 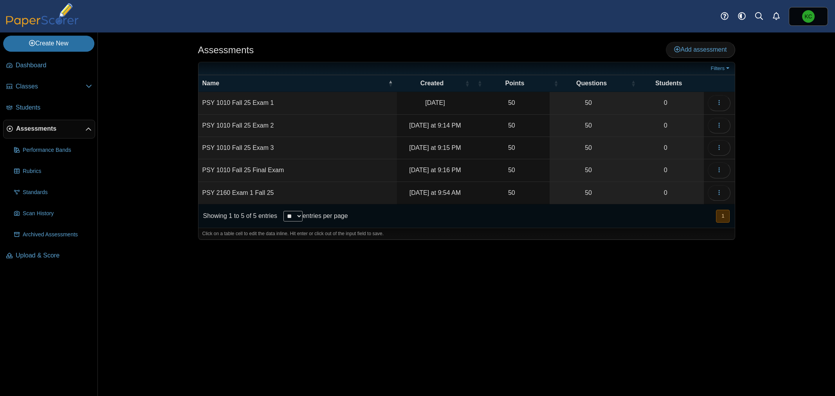 I want to click on div: Click on a table cell to edit the data inline. Hit enter or click out of the input field to save., so click(x=467, y=234).